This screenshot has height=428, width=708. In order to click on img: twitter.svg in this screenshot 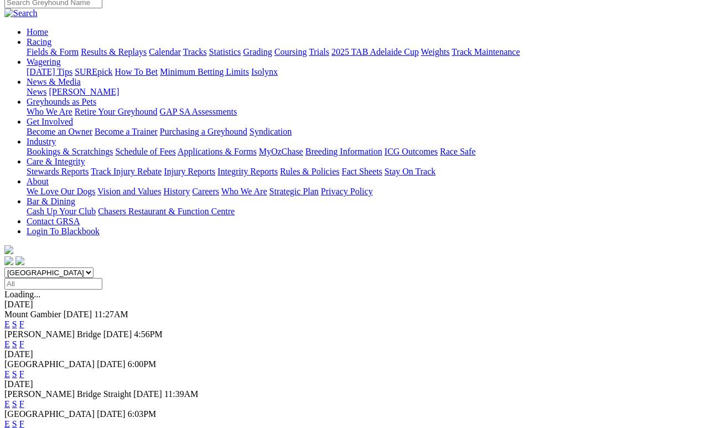, I will do `click(20, 260)`.